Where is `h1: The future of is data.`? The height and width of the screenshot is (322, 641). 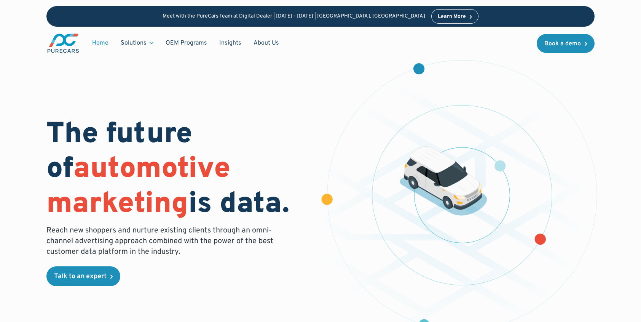
h1: The future of is data. is located at coordinates (179, 170).